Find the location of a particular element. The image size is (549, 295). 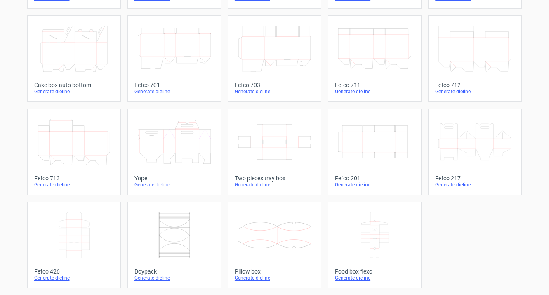

div: Cake box auto bottom is located at coordinates (74, 85).